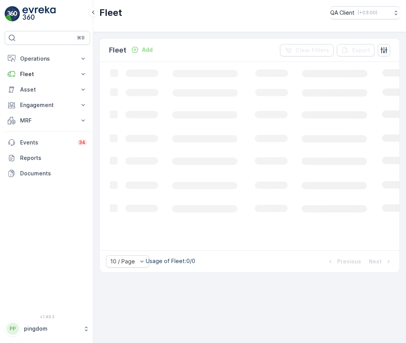 This screenshot has width=406, height=343. Describe the element at coordinates (81, 38) in the screenshot. I see `p: ⌘B` at that location.